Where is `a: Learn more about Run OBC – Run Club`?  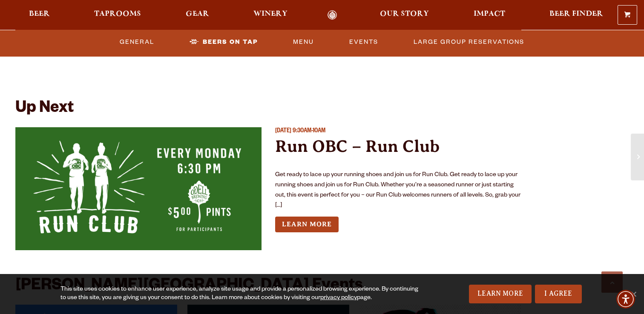
a: Learn more about Run OBC – Run Club is located at coordinates (307, 224).